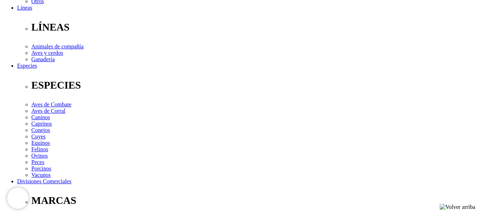 The height and width of the screenshot is (216, 481). Describe the element at coordinates (27, 66) in the screenshot. I see `a: Especies` at that location.